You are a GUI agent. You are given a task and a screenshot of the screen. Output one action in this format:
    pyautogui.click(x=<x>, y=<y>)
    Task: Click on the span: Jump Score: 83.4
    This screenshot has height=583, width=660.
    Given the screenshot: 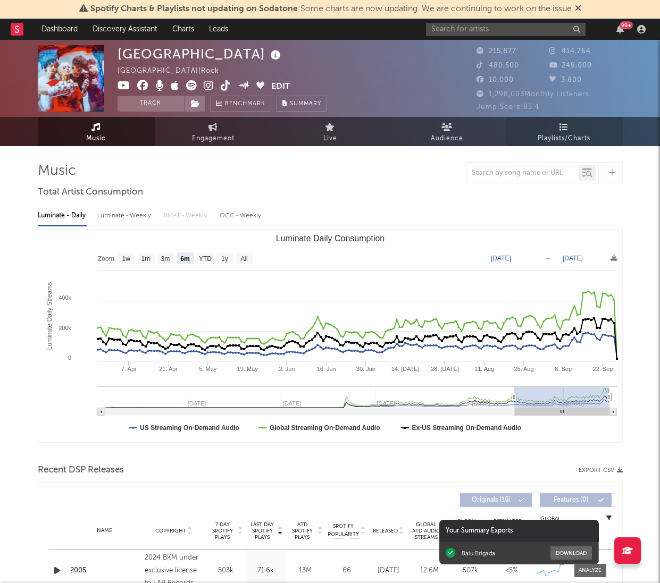 What is the action you would take?
    pyautogui.click(x=508, y=107)
    